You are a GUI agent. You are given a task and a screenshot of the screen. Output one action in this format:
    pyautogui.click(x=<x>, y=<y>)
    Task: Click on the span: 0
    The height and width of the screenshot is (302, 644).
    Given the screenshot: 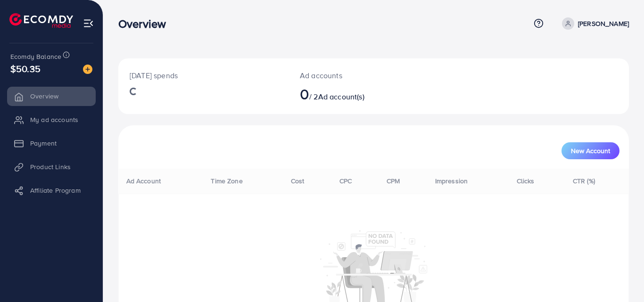 What is the action you would take?
    pyautogui.click(x=305, y=94)
    